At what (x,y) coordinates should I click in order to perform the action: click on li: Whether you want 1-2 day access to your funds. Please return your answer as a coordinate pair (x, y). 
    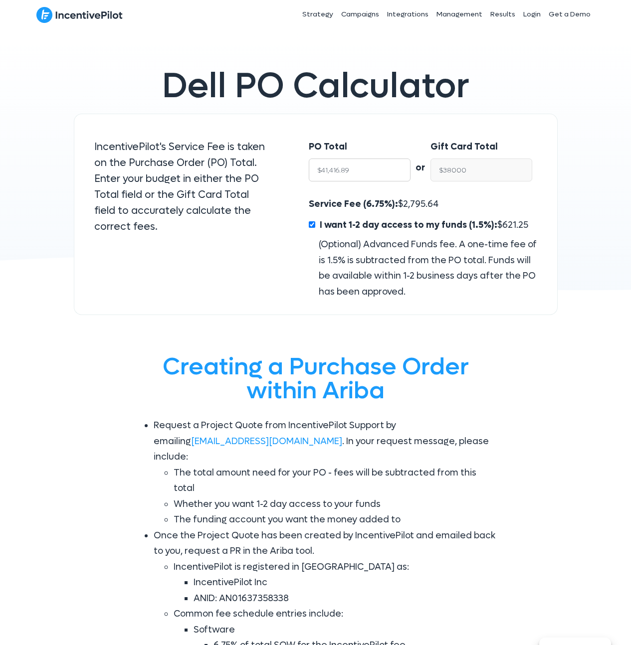
    Looking at the image, I should click on (336, 505).